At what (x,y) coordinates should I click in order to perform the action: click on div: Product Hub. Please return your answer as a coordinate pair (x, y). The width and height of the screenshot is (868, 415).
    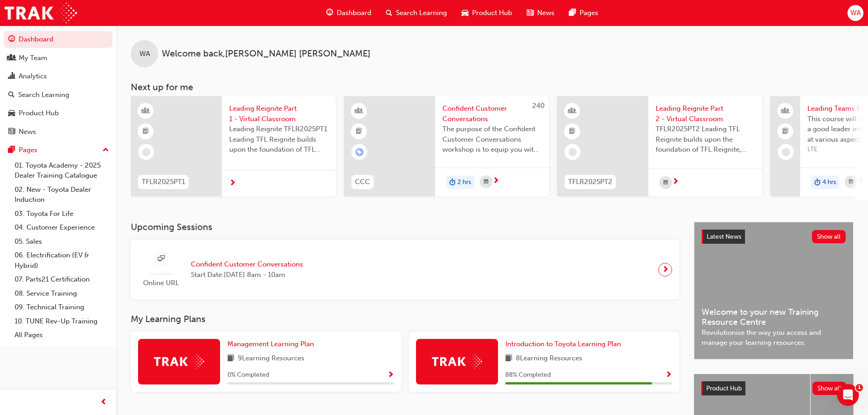
    Looking at the image, I should click on (39, 113).